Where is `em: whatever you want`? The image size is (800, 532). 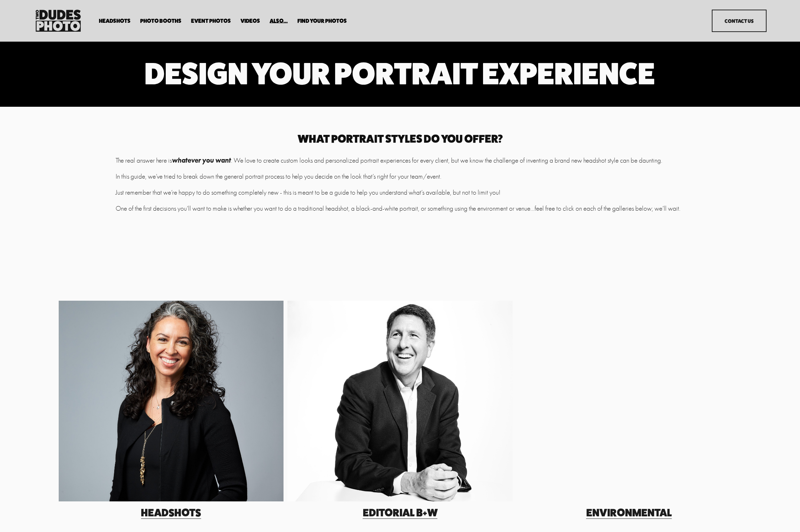 em: whatever you want is located at coordinates (201, 160).